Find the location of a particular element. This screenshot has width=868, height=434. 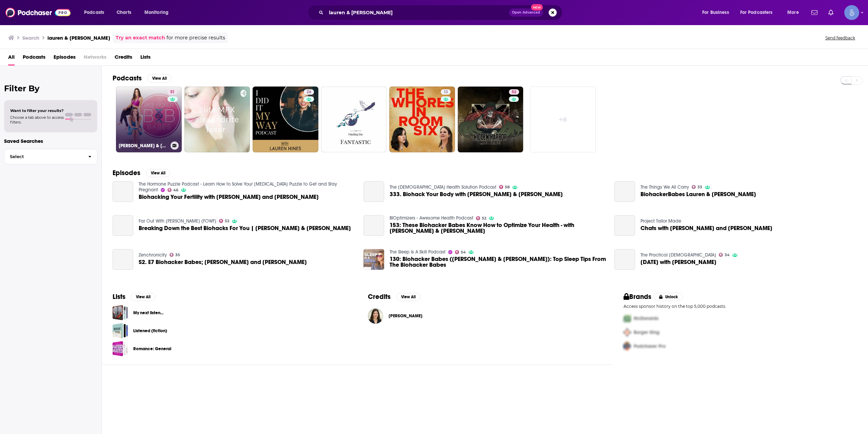

a: 33 is located at coordinates (697, 187).